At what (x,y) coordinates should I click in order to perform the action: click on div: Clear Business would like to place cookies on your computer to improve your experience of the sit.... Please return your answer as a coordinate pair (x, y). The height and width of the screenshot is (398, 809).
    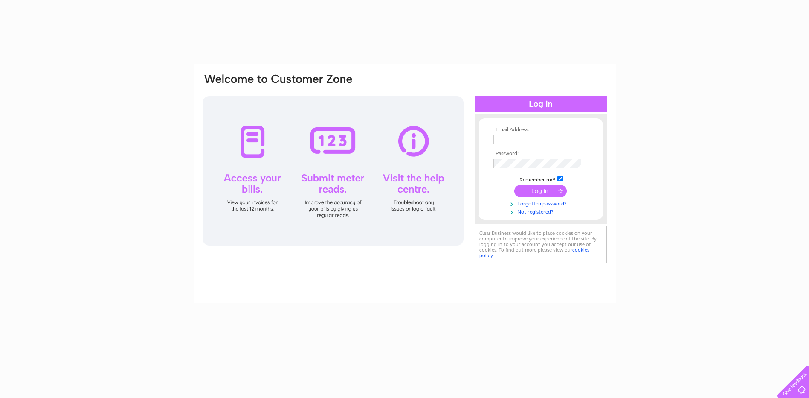
    Looking at the image, I should click on (541, 244).